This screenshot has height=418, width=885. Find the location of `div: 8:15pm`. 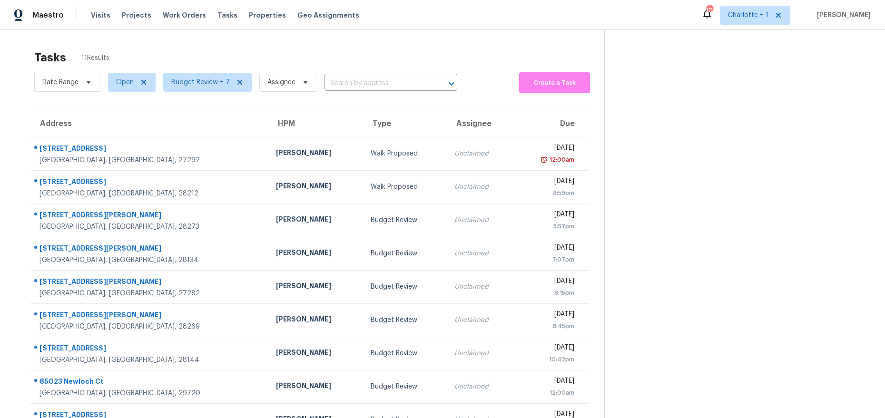

div: 8:15pm is located at coordinates (547, 293).